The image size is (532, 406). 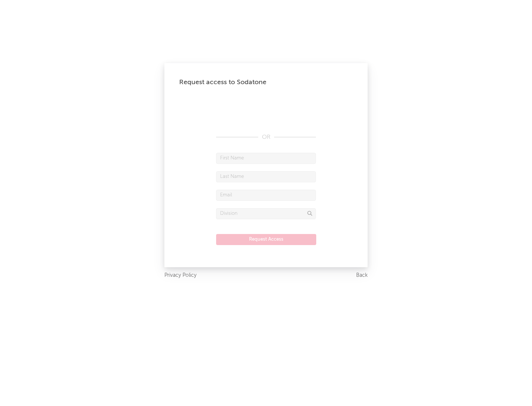 What do you see at coordinates (266, 158) in the screenshot?
I see `input: First Name` at bounding box center [266, 158].